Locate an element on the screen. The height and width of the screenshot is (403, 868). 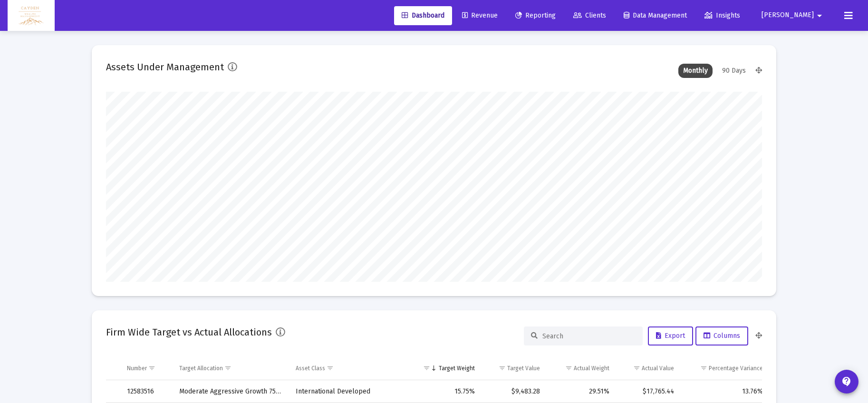
div: $9,483.28 is located at coordinates (514, 391).